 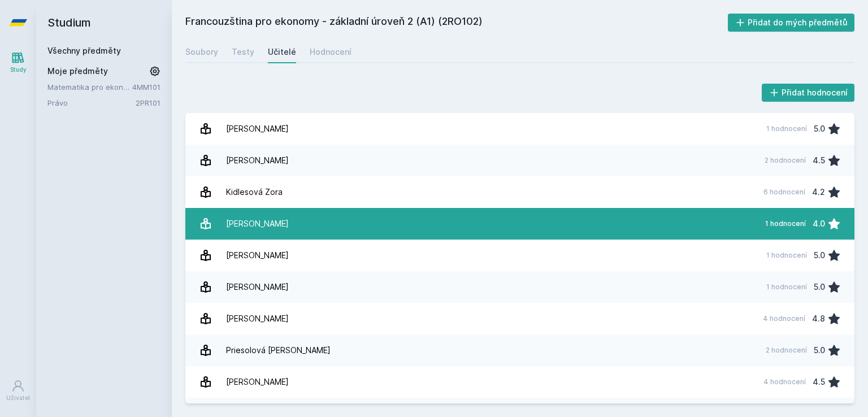 What do you see at coordinates (809, 93) in the screenshot?
I see `a: Přidat hodnocení` at bounding box center [809, 93].